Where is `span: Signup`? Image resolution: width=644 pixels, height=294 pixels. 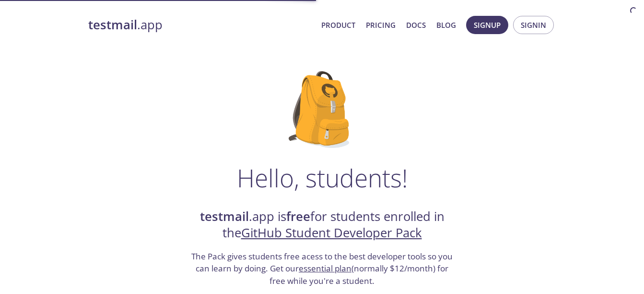 span: Signup is located at coordinates (487, 25).